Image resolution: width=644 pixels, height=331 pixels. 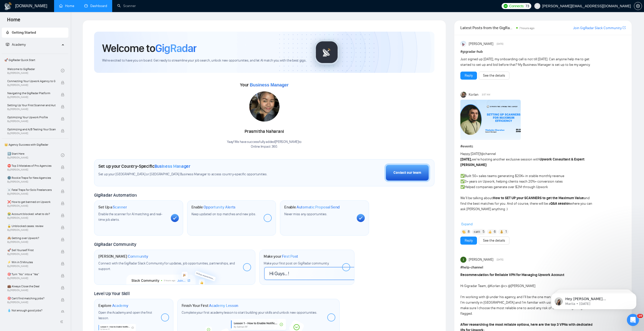 I want to click on span: rocket, so click(x=7, y=32).